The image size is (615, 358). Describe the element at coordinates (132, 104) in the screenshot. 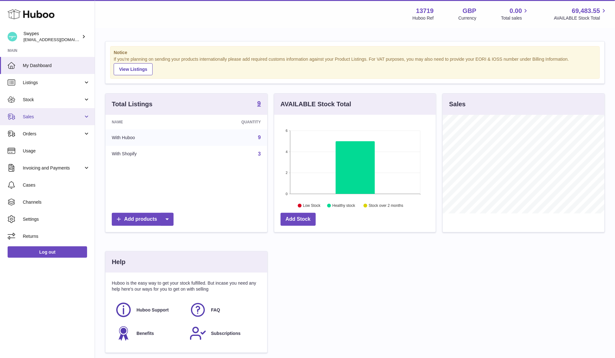

I see `h3: Total Listings` at that location.